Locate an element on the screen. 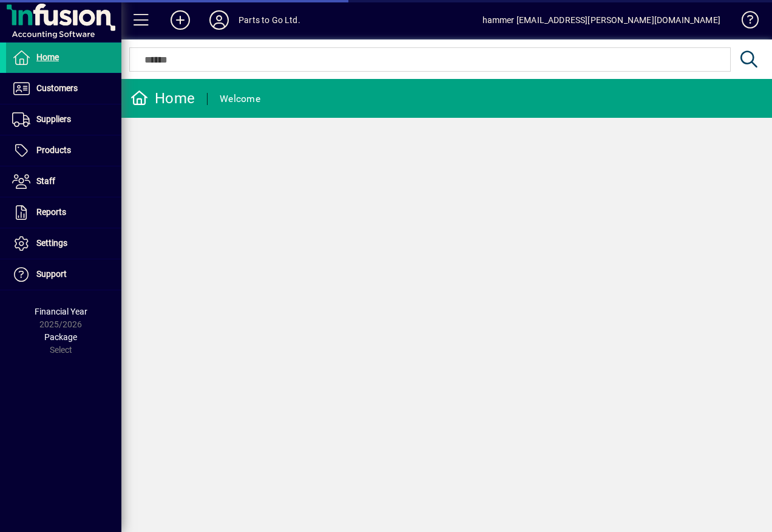 Image resolution: width=772 pixels, height=532 pixels. div: Home is located at coordinates (163, 98).